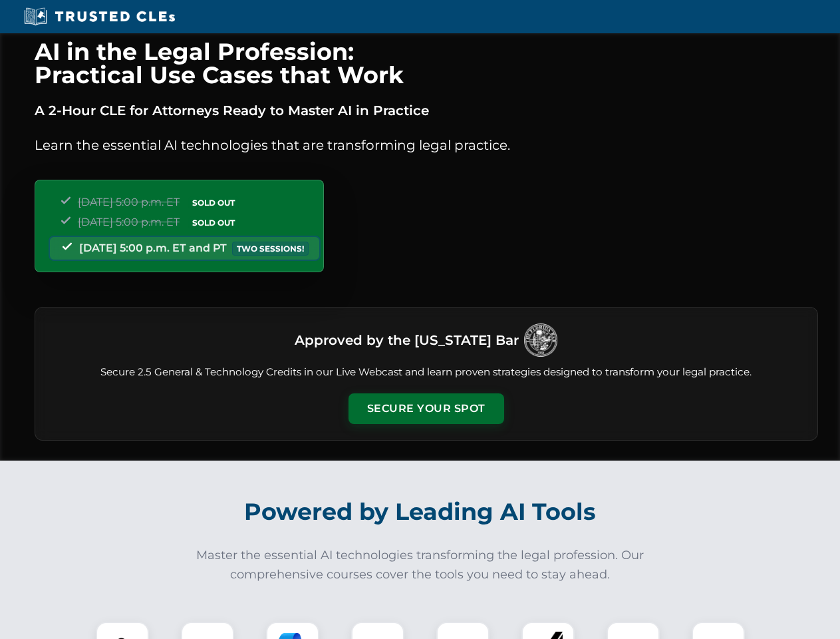  I want to click on p: Secure 2.5 General & Technology Credits in our Live Webcast and learn proven strategies designed ..., so click(427, 372).